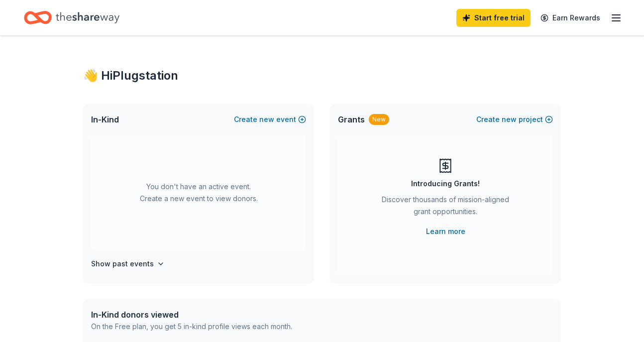 The image size is (644, 342). What do you see at coordinates (494, 18) in the screenshot?
I see `a: Start free trial` at bounding box center [494, 18].